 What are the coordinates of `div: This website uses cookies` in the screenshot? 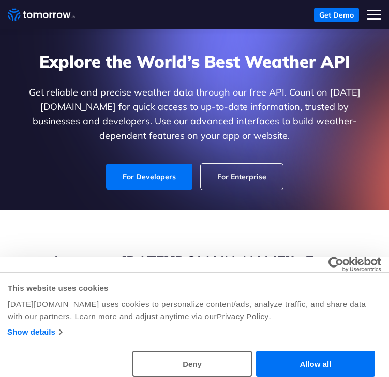 It's located at (194, 289).